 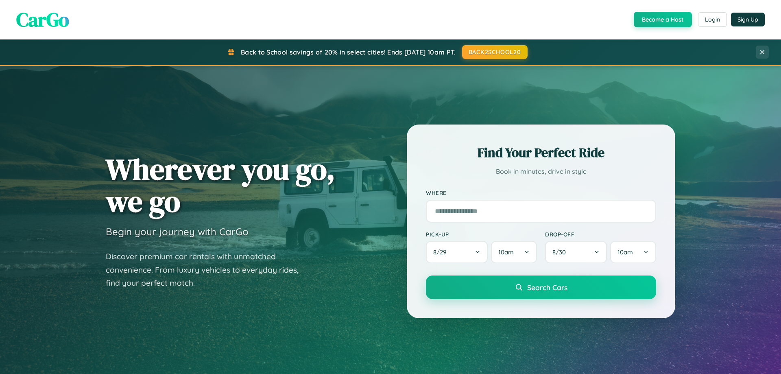 I want to click on button: Sign Up, so click(x=748, y=20).